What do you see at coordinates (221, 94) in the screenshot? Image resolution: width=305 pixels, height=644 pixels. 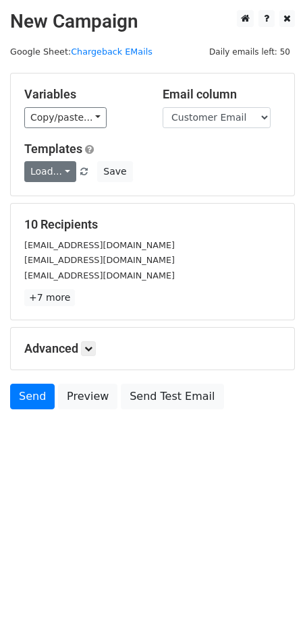 I see `h5: Email column` at bounding box center [221, 94].